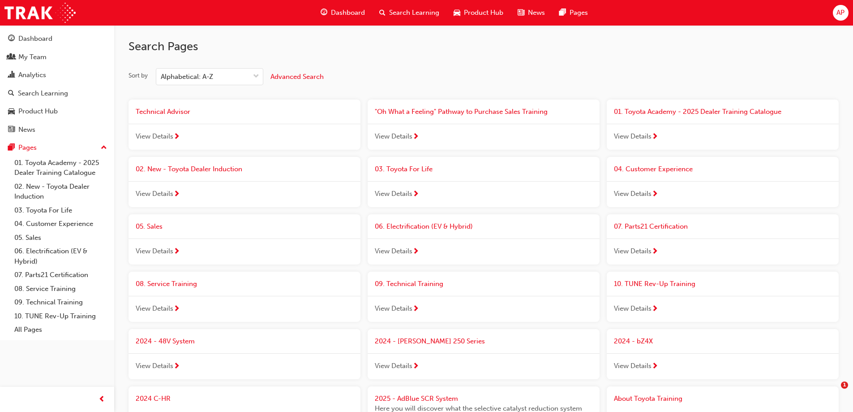 The height and width of the screenshot is (412, 853). I want to click on span: 08. Service Training, so click(166, 283).